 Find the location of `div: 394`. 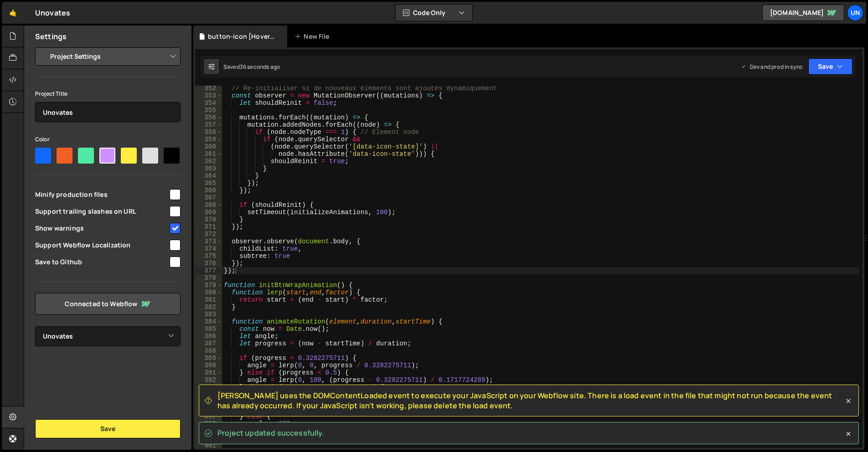

div: 394 is located at coordinates (209, 394).